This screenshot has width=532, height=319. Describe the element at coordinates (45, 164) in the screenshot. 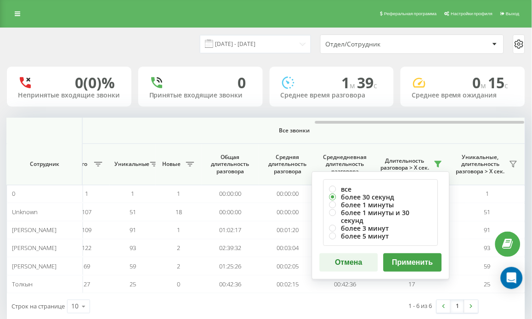

I see `span: Сотрудник` at that location.